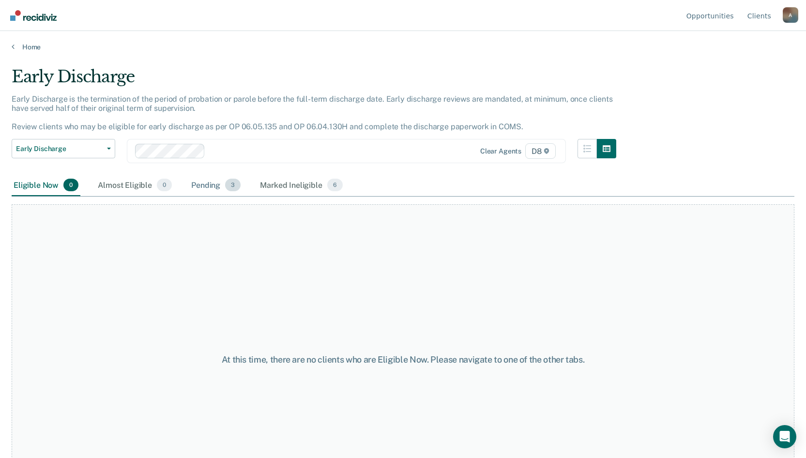 This screenshot has width=806, height=458. Describe the element at coordinates (63, 149) in the screenshot. I see `button: Early Discharge` at that location.